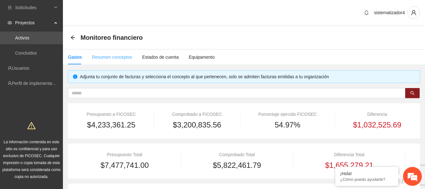  Describe the element at coordinates (247, 77) in the screenshot. I see `div: Adjunta tu conjunto de facturas y selecciona el concepto al que pertenecen, solo se admiten factu...` at that location.